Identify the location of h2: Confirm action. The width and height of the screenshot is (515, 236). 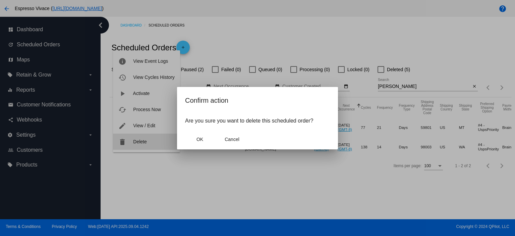
(257, 100).